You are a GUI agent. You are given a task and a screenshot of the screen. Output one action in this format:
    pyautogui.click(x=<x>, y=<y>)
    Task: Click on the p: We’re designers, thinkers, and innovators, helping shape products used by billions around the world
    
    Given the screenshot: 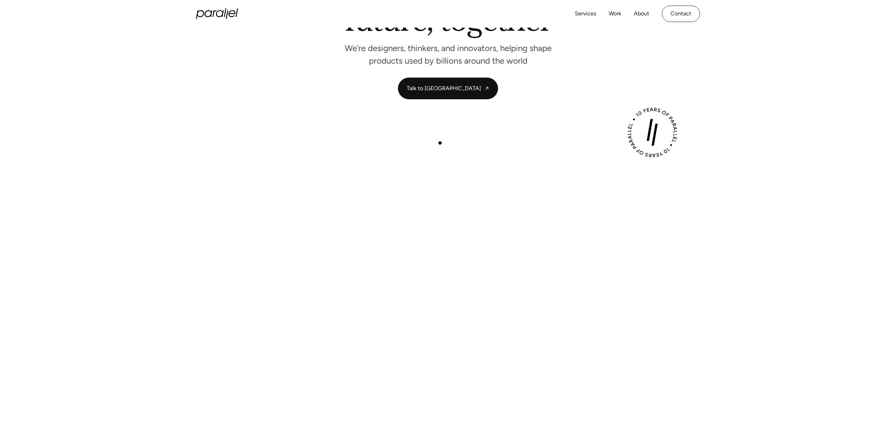 What is the action you would take?
    pyautogui.click(x=448, y=54)
    